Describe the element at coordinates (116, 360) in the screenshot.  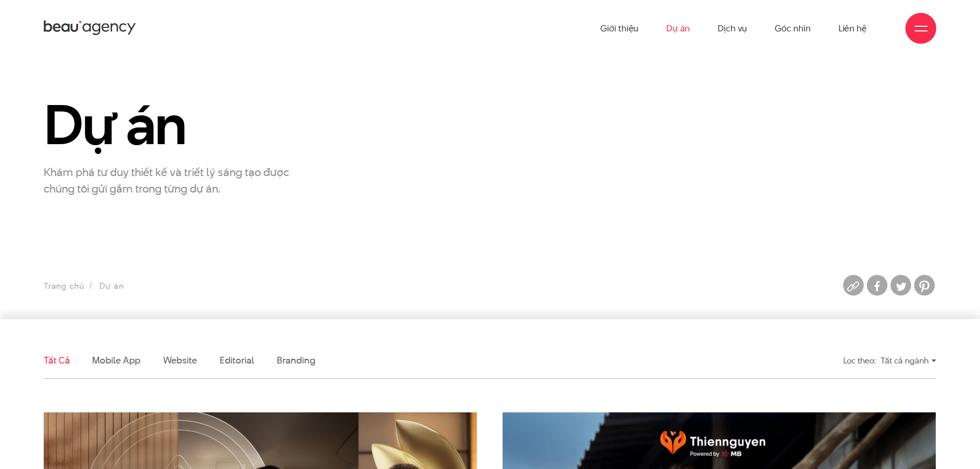
I see `a: Mobile app` at that location.